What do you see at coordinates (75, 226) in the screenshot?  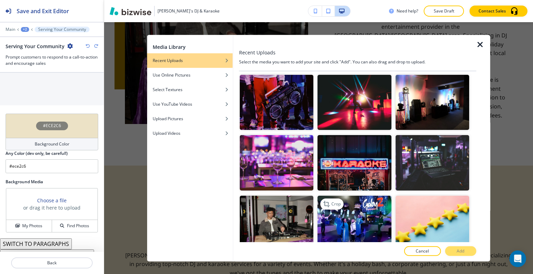 I see `button: Find Photos` at bounding box center [75, 226].